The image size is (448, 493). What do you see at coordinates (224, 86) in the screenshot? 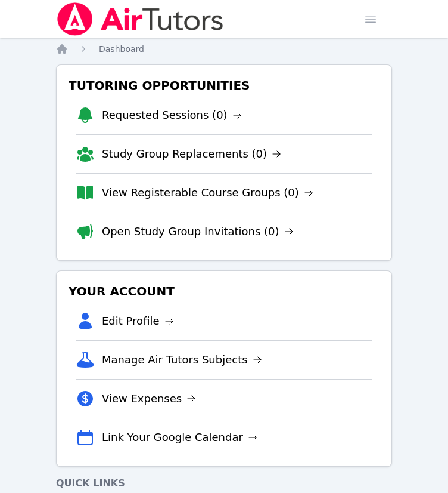
I see `h3: Tutoring Opportunities` at bounding box center [224, 86].